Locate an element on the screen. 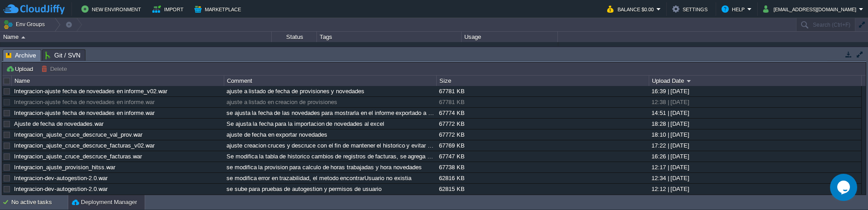  button: Delete is located at coordinates (55, 69).